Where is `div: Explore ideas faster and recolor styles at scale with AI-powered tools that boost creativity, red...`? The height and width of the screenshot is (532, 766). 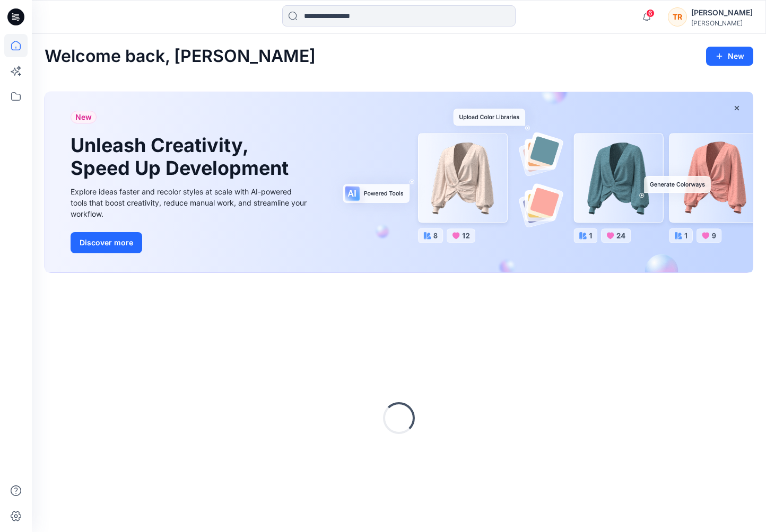
div: Explore ideas faster and recolor styles at scale with AI-powered tools that boost creativity, red... is located at coordinates (190, 202).